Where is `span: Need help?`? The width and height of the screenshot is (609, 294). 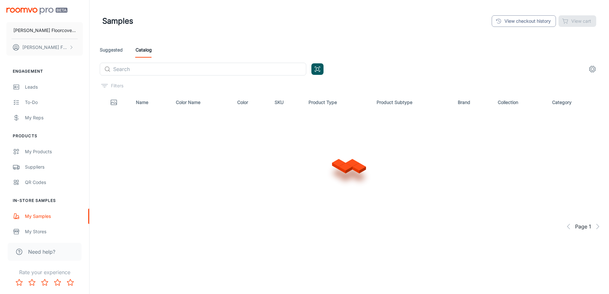 span: Need help? is located at coordinates (42, 252).